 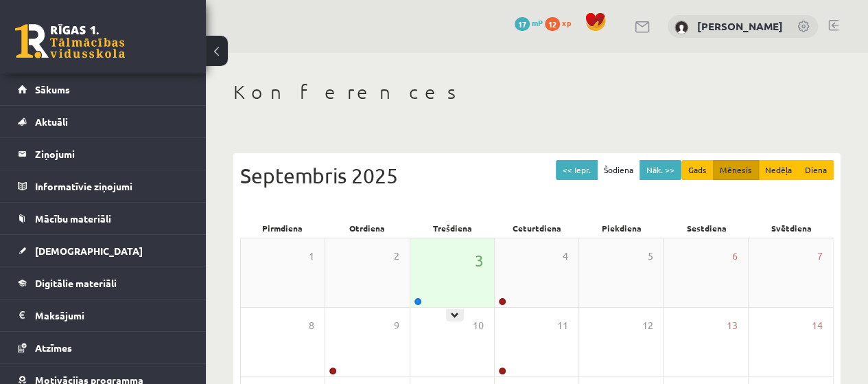 What do you see at coordinates (103, 121) in the screenshot?
I see `a: Aktuāli` at bounding box center [103, 121].